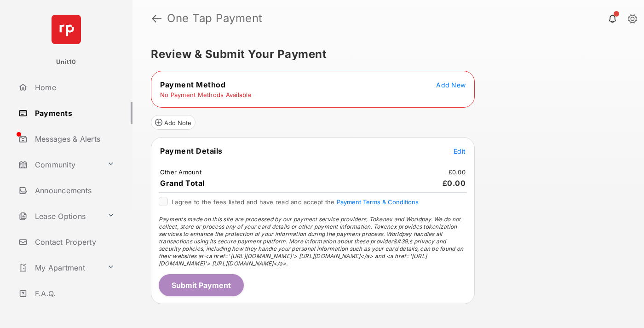  What do you see at coordinates (59, 268) in the screenshot?
I see `a: My Apartment` at bounding box center [59, 268].